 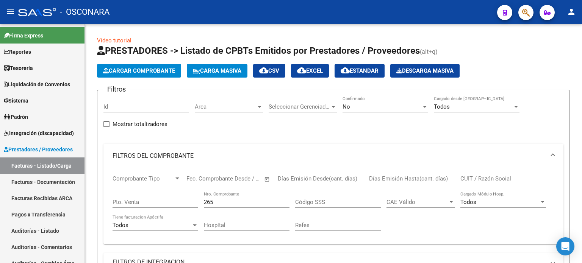 I want to click on span: Integración (discapacidad), so click(x=39, y=133).